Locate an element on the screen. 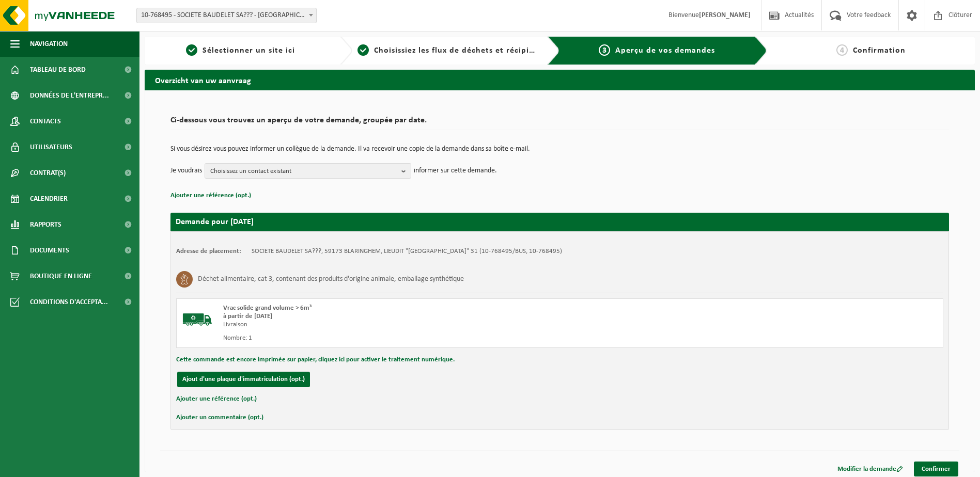  span: 2 is located at coordinates (363, 50).